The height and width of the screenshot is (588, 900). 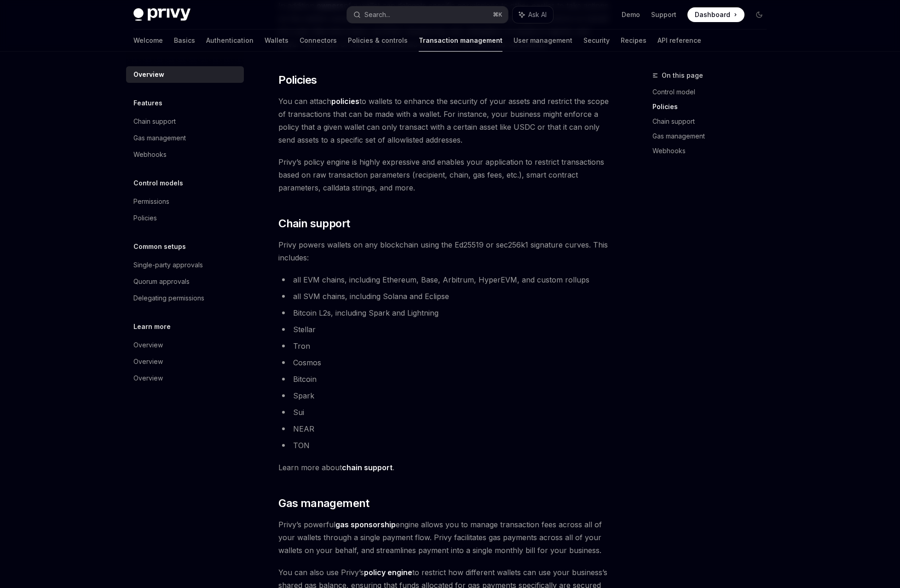 What do you see at coordinates (444, 362) in the screenshot?
I see `li: Cosmos` at bounding box center [444, 362].